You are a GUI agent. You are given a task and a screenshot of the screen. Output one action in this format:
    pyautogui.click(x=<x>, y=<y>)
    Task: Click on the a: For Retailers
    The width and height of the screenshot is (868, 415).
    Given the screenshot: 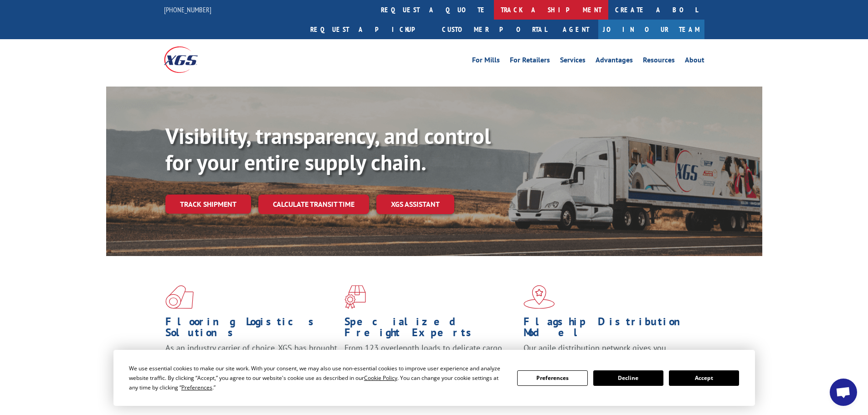 What is the action you would take?
    pyautogui.click(x=529, y=61)
    